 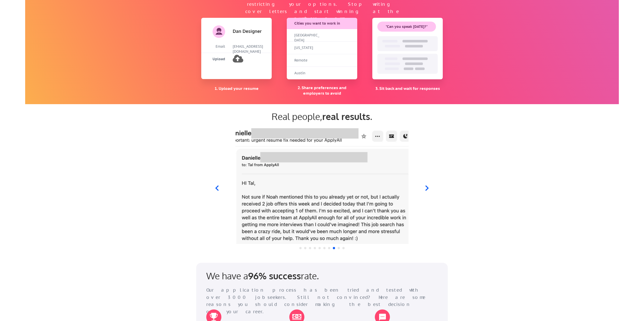 I want to click on div: 1. Upload your resume, so click(x=237, y=89).